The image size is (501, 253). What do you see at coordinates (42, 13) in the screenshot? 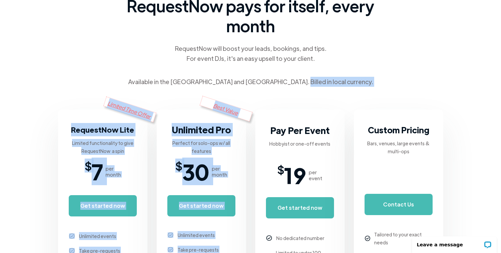
I see `p: Leave a message` at bounding box center [42, 13].